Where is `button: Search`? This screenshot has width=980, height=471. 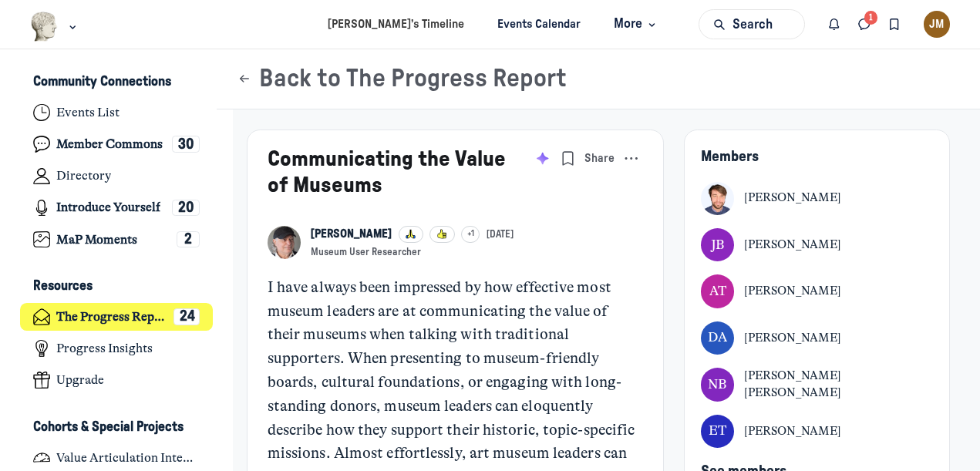
button: Search is located at coordinates (752, 24).